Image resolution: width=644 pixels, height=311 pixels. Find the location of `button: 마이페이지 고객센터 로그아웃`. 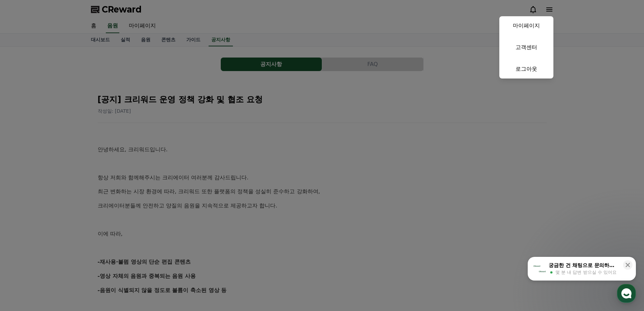

button: 마이페이지 고객센터 로그아웃 is located at coordinates (527, 47).